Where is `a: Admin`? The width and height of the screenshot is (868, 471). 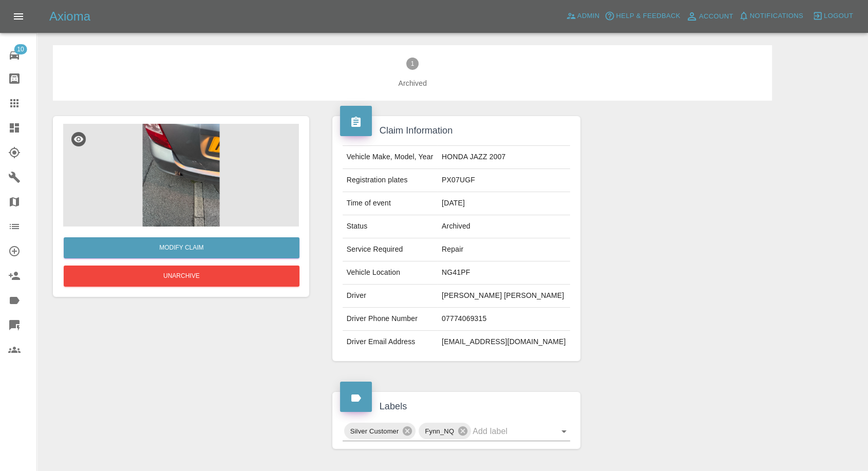 a: Admin is located at coordinates (583, 16).